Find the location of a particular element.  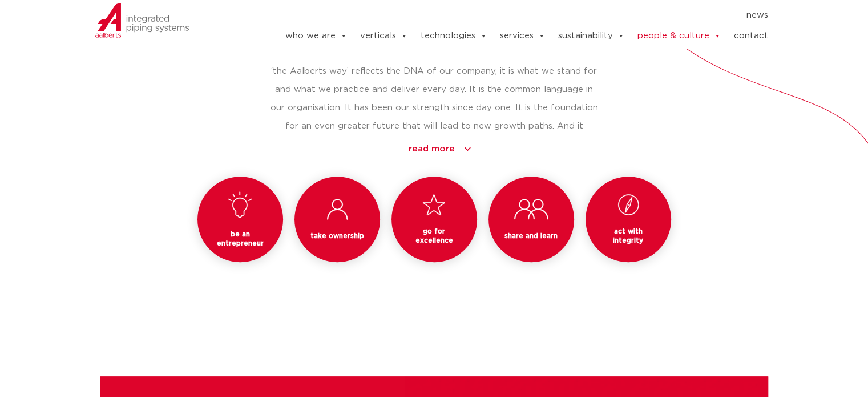

p: ‘the Aalberts way’ reflects the DNA of our company, it is what we stand for and what we practice ... is located at coordinates (434, 117).